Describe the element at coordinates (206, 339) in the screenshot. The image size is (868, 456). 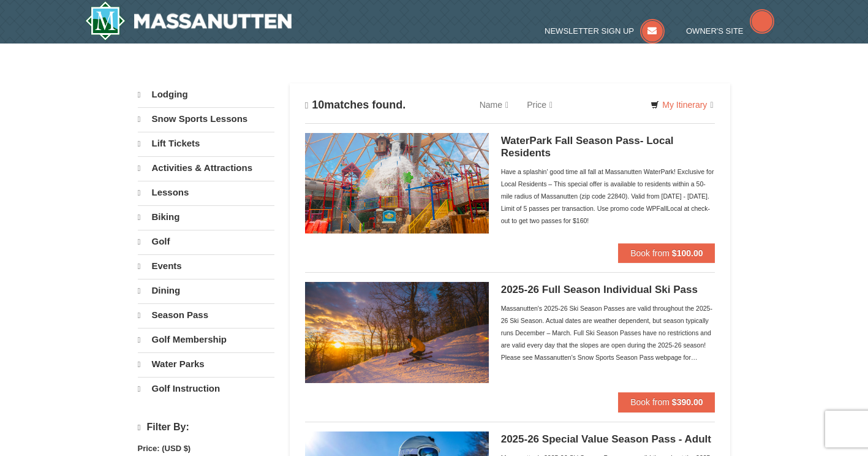
I see `a: Golf Membership` at that location.